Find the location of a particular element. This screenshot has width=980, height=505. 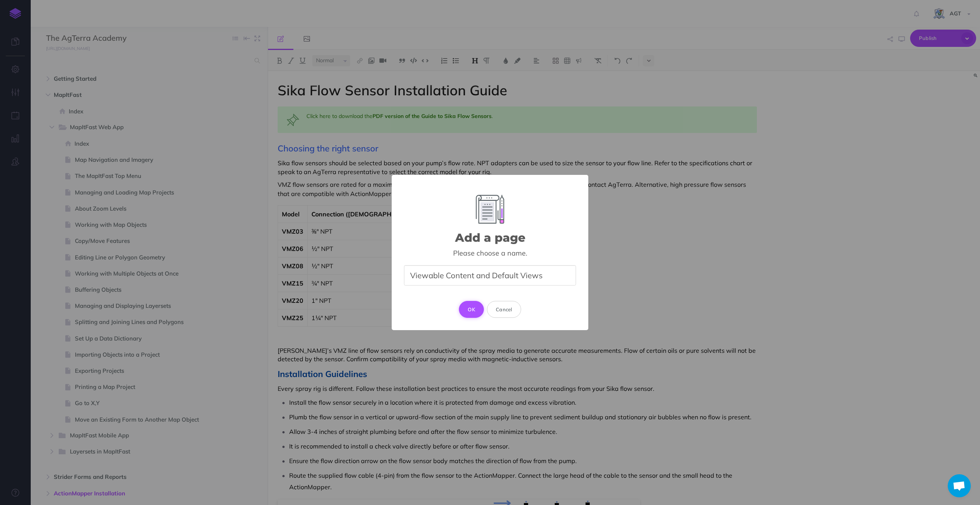

div: Open chat is located at coordinates (959, 486).